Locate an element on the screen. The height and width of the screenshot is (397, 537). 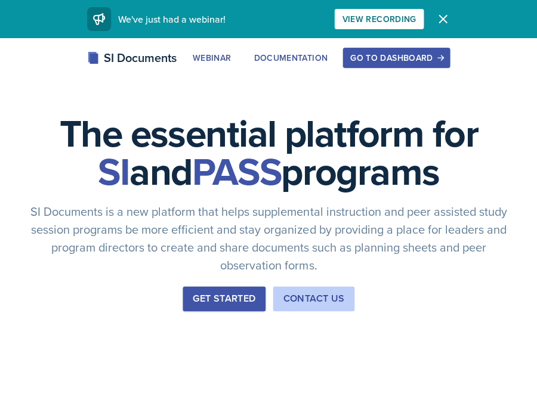
button: Documentation is located at coordinates (290, 58).